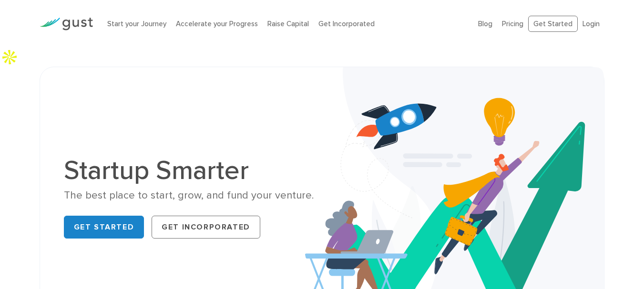 The height and width of the screenshot is (289, 644). Describe the element at coordinates (288, 24) in the screenshot. I see `a: Raise Capital` at that location.